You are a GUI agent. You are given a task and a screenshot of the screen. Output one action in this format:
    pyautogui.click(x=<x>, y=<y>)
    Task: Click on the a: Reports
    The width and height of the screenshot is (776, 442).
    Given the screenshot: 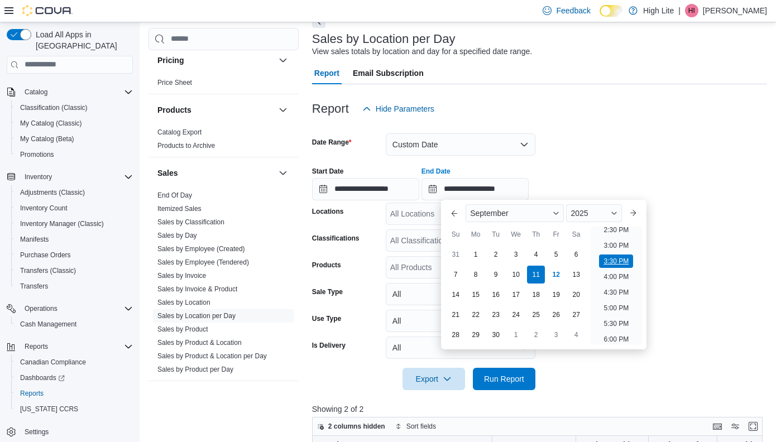 What is the action you would take?
    pyautogui.click(x=32, y=394)
    